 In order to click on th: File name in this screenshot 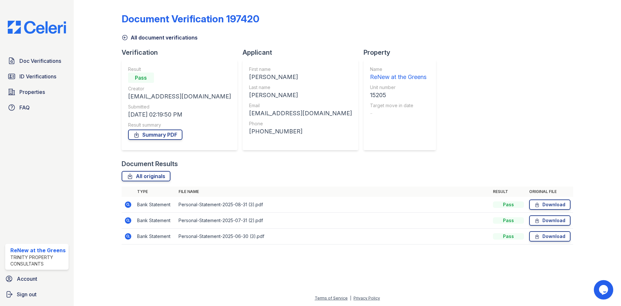, I will do `click(333, 191)`.